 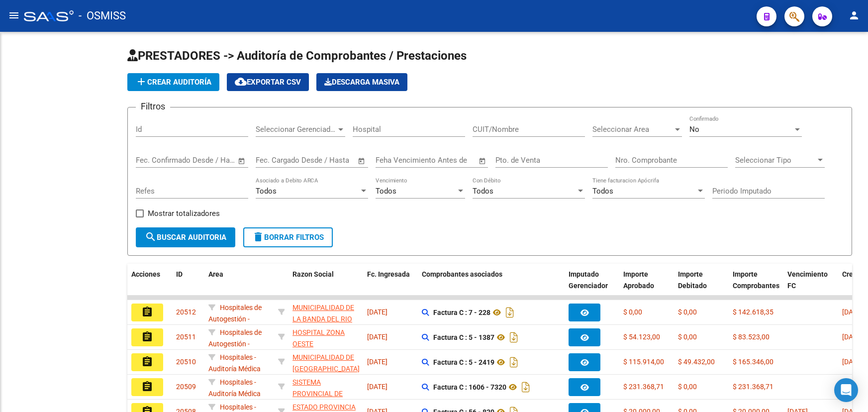 What do you see at coordinates (701, 286) in the screenshot?
I see `datatable-header-cell: Importe Debitado` at bounding box center [701, 286].